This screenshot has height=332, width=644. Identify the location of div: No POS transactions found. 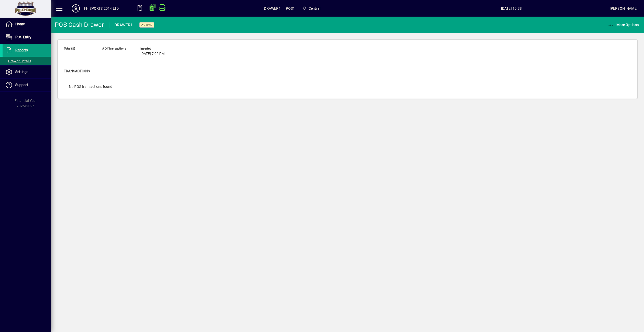
(91, 87).